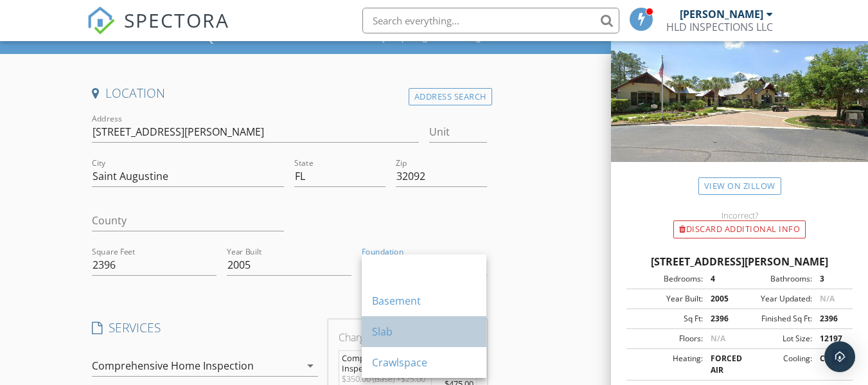 This screenshot has width=868, height=385. What do you see at coordinates (721, 279) in the screenshot?
I see `div: 4` at bounding box center [721, 279].